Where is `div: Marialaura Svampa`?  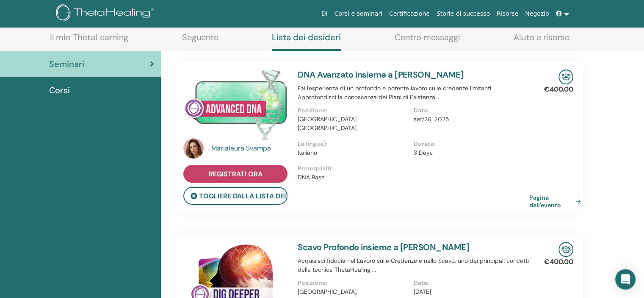
div: Marialaura Svampa is located at coordinates (250, 148).